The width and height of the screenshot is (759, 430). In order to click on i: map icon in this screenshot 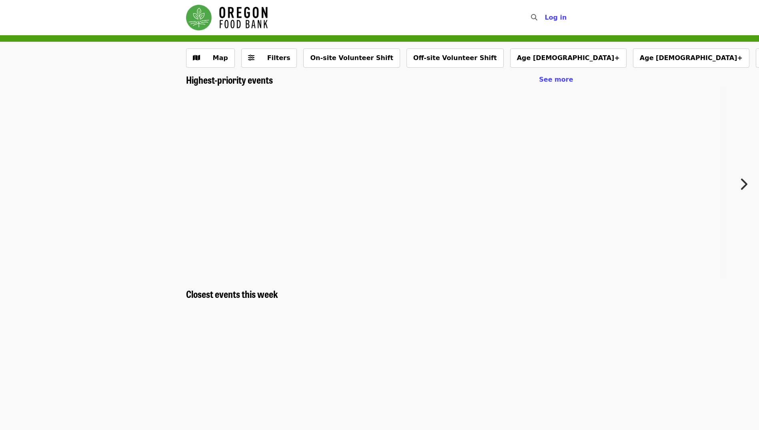, I will do `click(196, 58)`.